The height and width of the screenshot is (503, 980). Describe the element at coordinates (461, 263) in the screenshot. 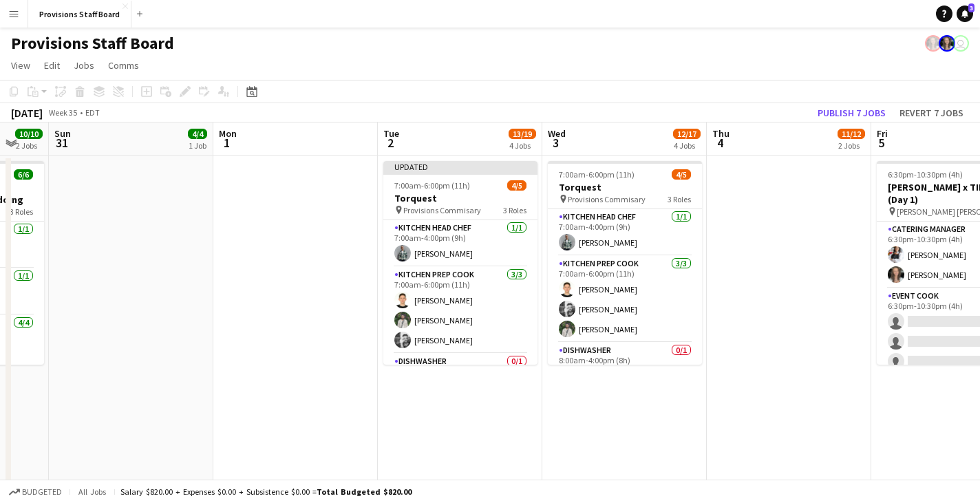

I see `app-job-card: Updated7:00am-6:00pm (11h)4/5Torquest Provisions Commisary3 RolesKitchen Head Chef1/17:00am-4:00p...` at that location.